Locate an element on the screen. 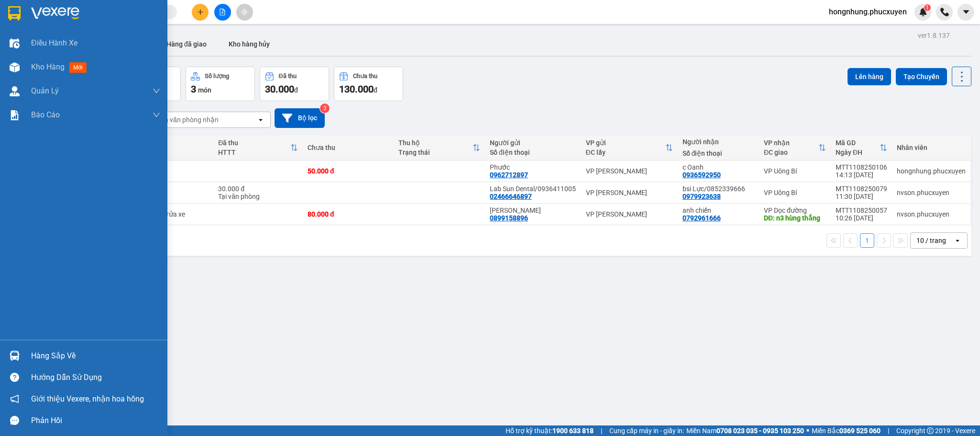 This screenshot has width=980, height=436. div: Người gửi is located at coordinates (533, 142).